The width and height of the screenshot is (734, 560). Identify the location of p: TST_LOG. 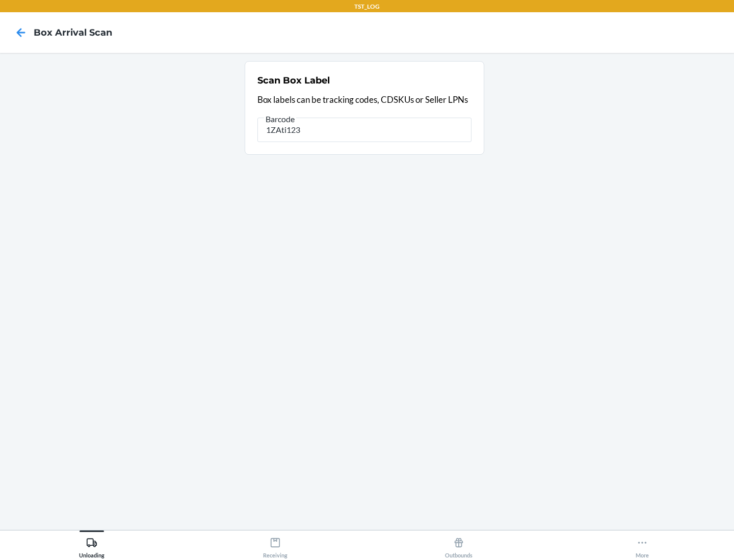
(367, 7).